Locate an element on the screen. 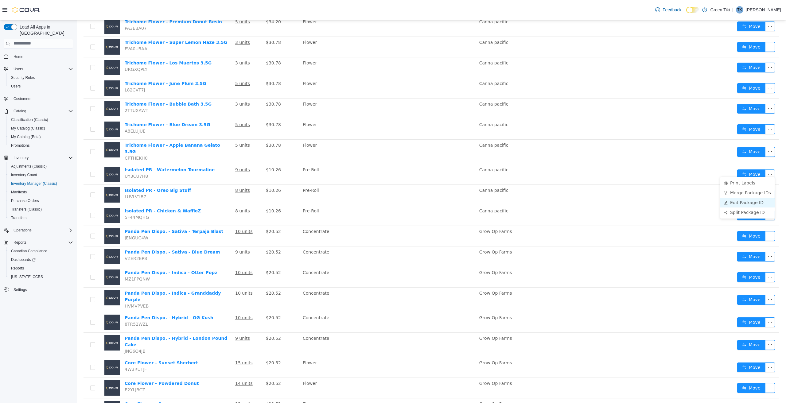 The image size is (786, 403). li: Print Labels is located at coordinates (671, 163).